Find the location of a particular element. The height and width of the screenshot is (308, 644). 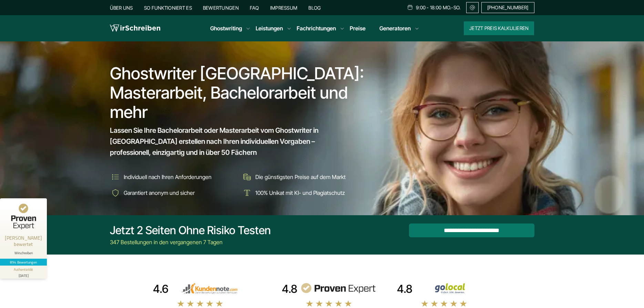

a: Leistungen is located at coordinates (269, 28).